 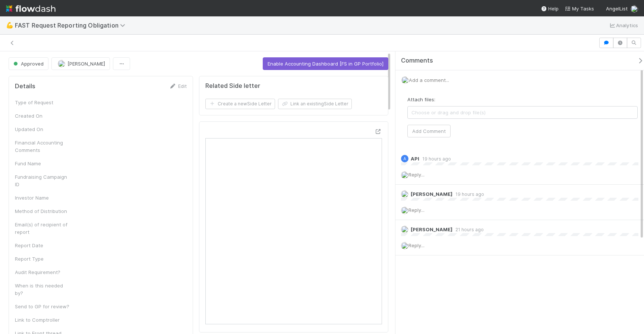 I want to click on div: Fundraising Campaign ID, so click(x=43, y=180).